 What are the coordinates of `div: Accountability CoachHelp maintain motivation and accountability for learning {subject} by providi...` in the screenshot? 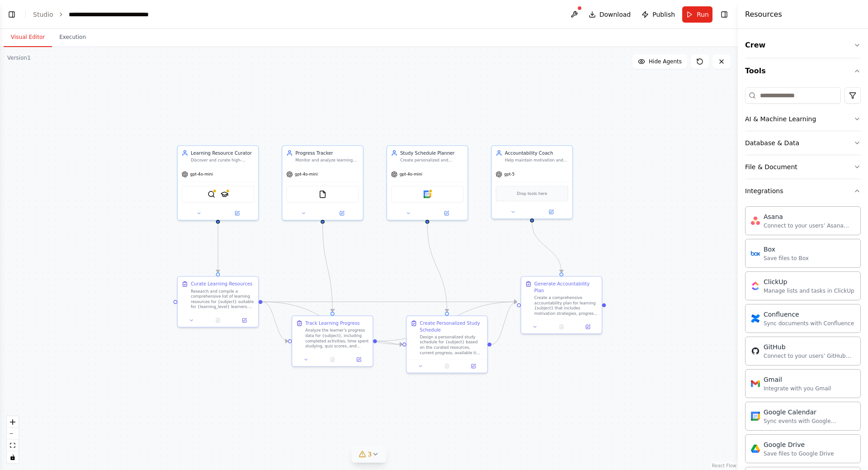 It's located at (532, 182).